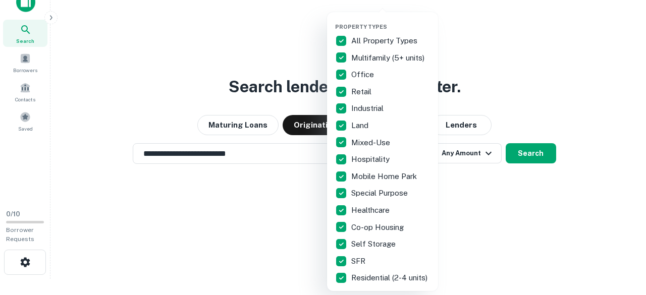 Image resolution: width=646 pixels, height=295 pixels. What do you see at coordinates (368, 109) in the screenshot?
I see `p: Industrial` at bounding box center [368, 109].